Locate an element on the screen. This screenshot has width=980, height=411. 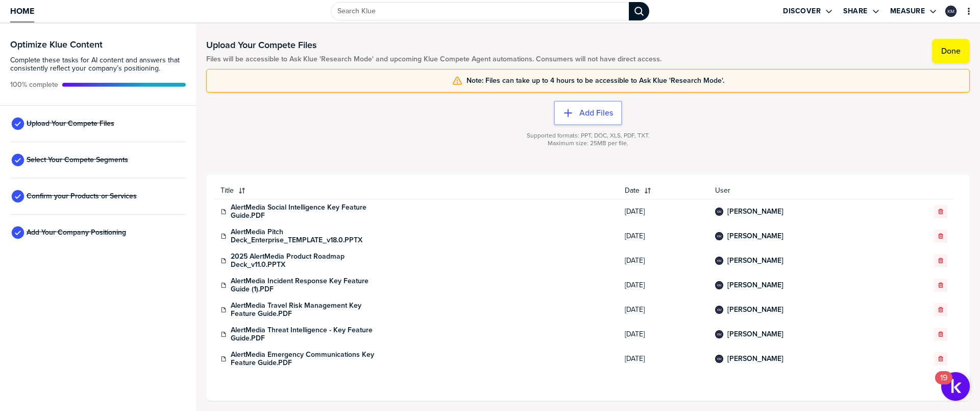
span: Maximum size: 25MB per file. is located at coordinates (588, 143).